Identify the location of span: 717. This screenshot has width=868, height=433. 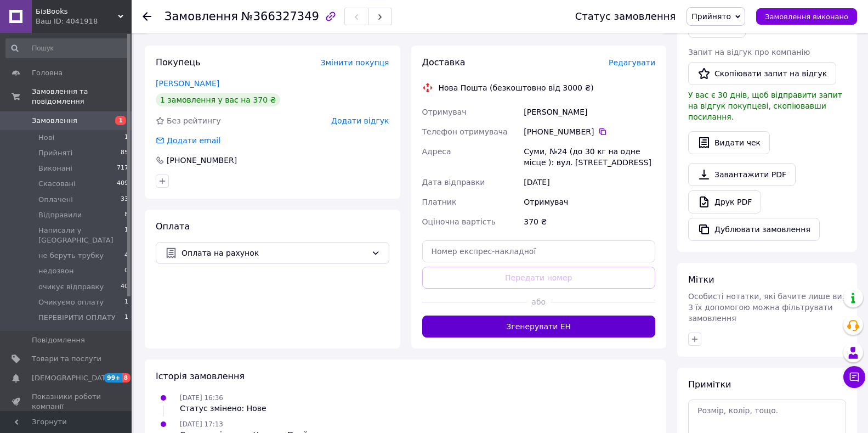
(122, 169).